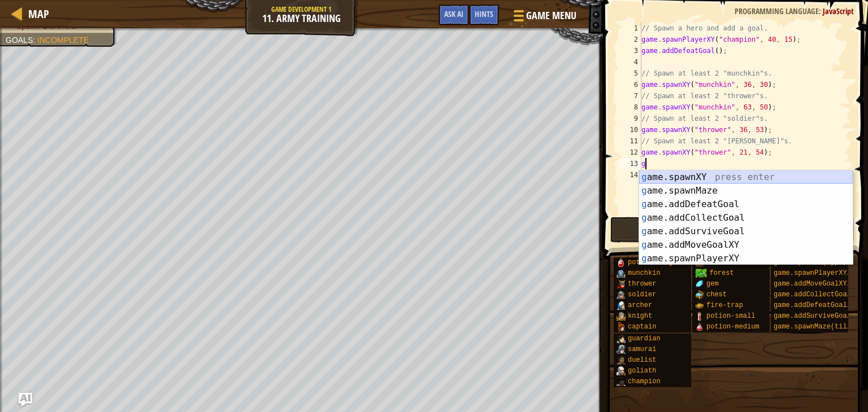 The image size is (868, 412). Describe the element at coordinates (776, 10) in the screenshot. I see `span: Programming language` at that location.